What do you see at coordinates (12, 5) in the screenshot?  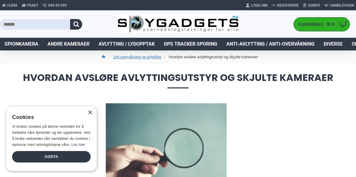 I see `span: Hjem` at bounding box center [12, 5].